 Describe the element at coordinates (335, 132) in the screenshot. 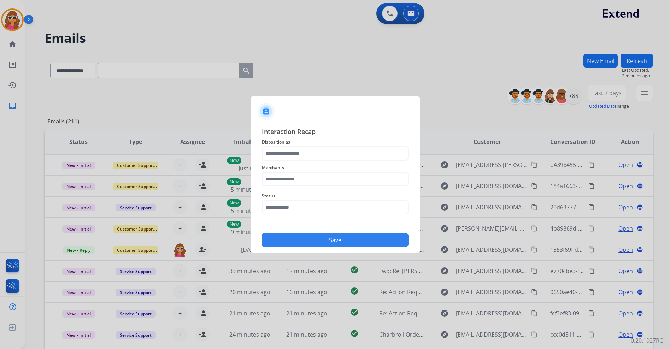

I see `span: Interaction Recap` at that location.